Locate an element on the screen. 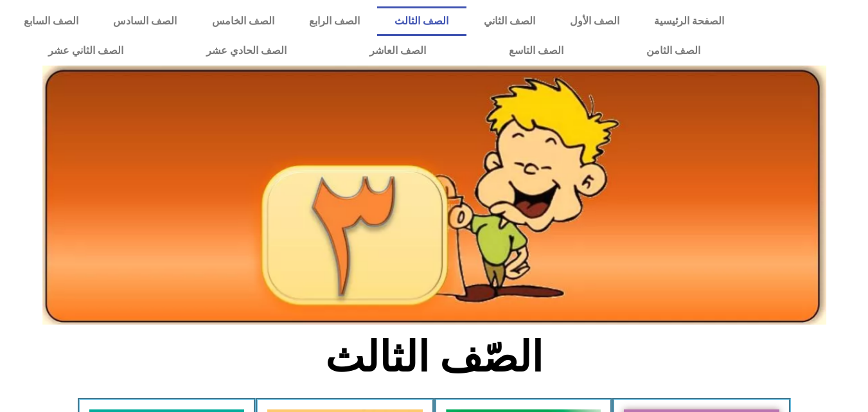 The height and width of the screenshot is (412, 868). a: الصف السادس is located at coordinates (145, 21).